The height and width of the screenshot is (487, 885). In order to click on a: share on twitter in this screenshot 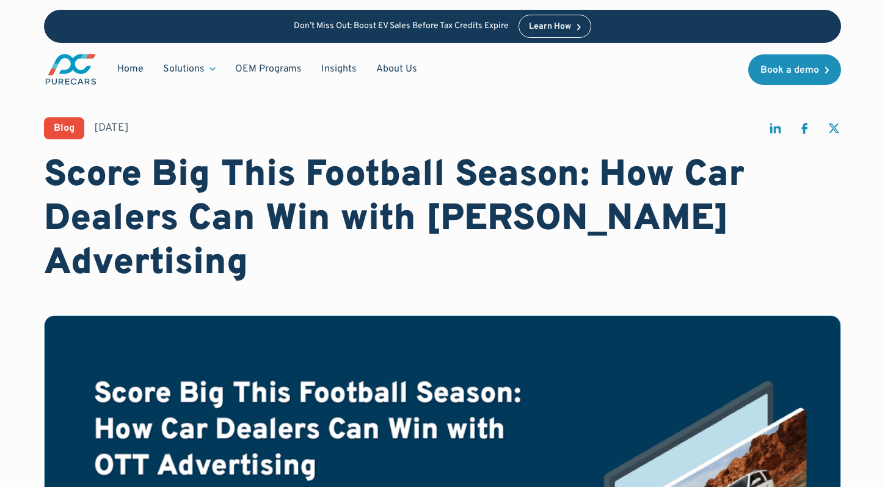, I will do `click(833, 131)`.